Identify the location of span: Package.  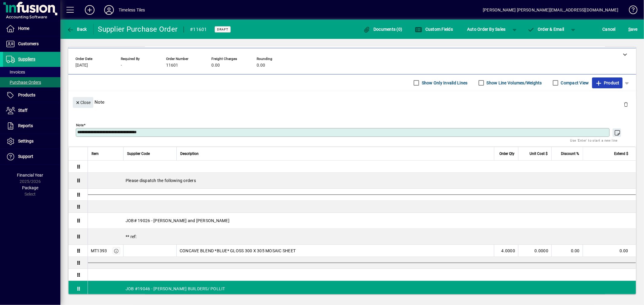
(30, 188).